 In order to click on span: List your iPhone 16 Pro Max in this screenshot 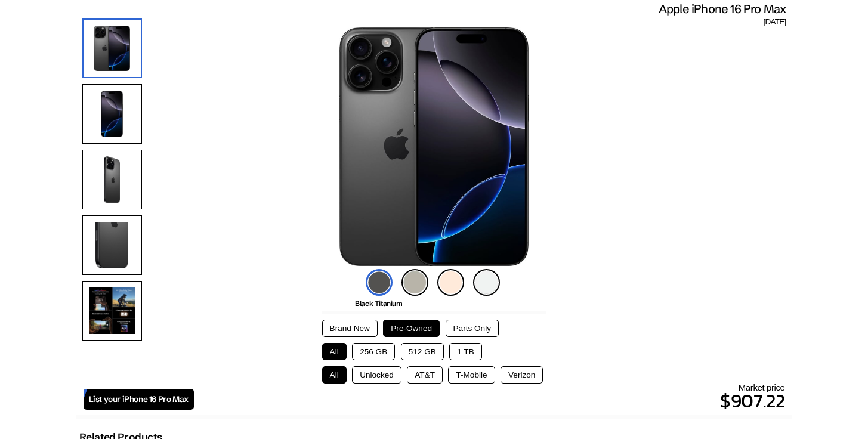, I will do `click(138, 399)`.